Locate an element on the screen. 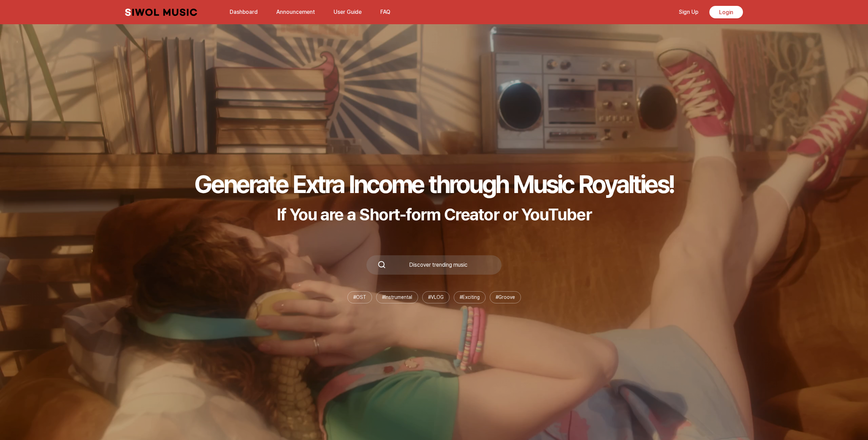  div: Discover trending music is located at coordinates (438, 265).